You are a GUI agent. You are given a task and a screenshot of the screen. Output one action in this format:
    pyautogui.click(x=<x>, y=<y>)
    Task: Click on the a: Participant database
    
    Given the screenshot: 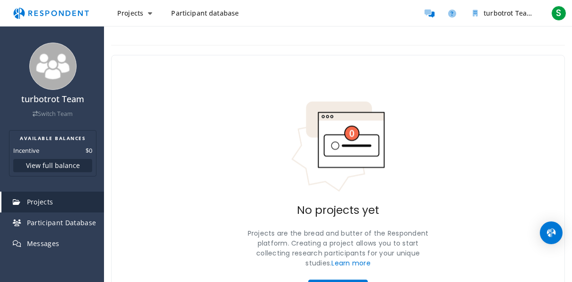 What is the action you would take?
    pyautogui.click(x=205, y=13)
    